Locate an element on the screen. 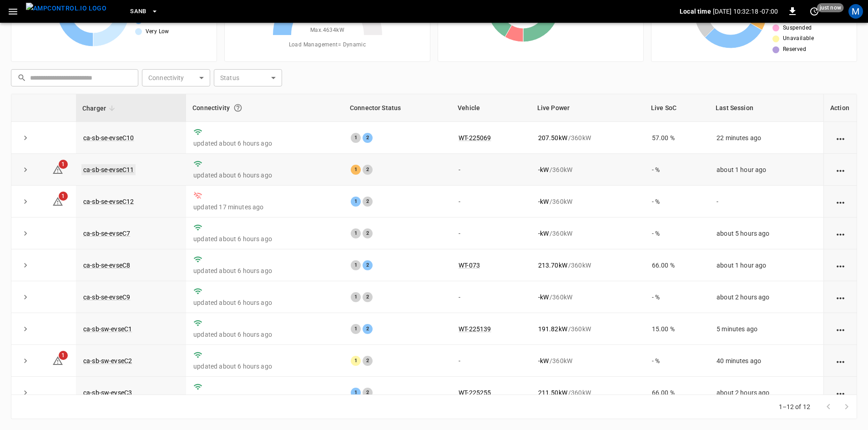  span: Charger is located at coordinates (100, 109).